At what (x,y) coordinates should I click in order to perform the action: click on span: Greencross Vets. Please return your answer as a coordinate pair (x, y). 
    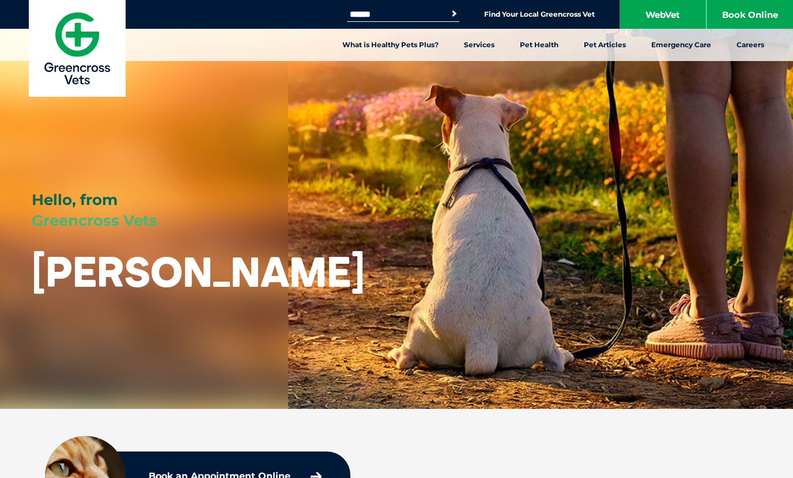
    Looking at the image, I should click on (95, 221).